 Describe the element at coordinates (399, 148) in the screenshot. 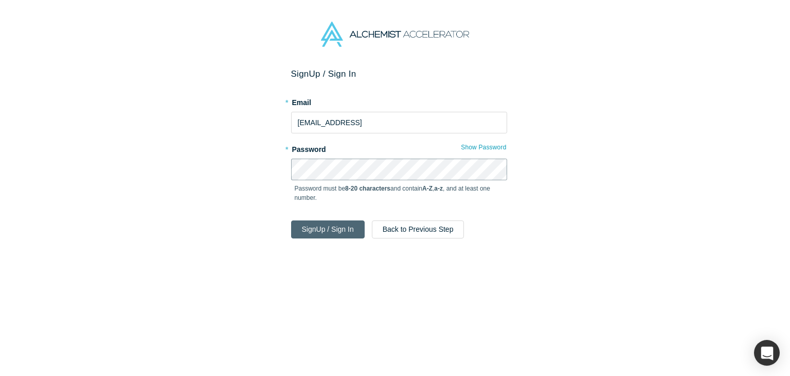

I see `label: Password` at that location.